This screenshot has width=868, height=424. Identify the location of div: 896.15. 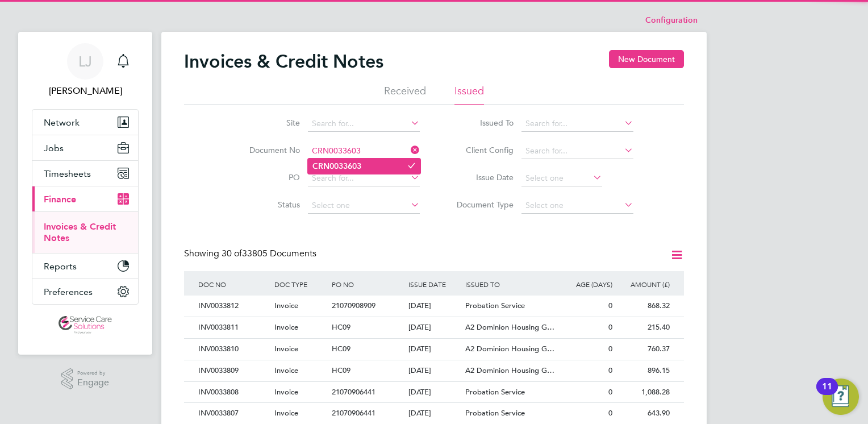
(644, 370).